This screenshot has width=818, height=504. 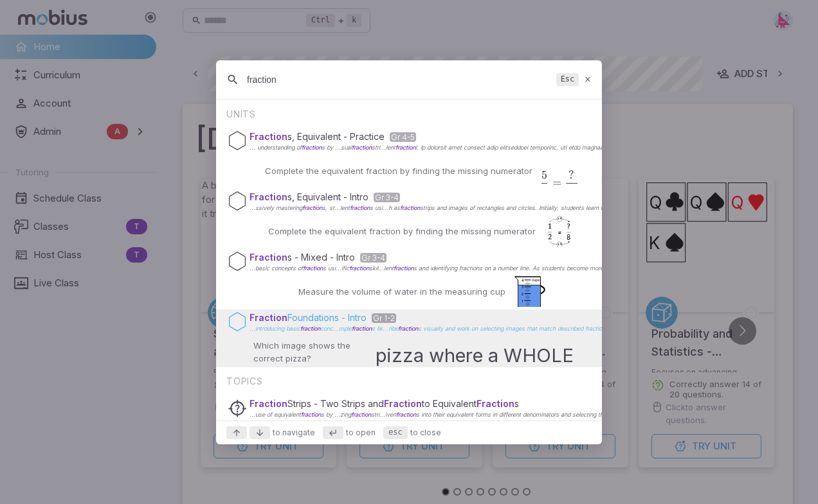 I want to click on span: s usi...ific, so click(x=346, y=268).